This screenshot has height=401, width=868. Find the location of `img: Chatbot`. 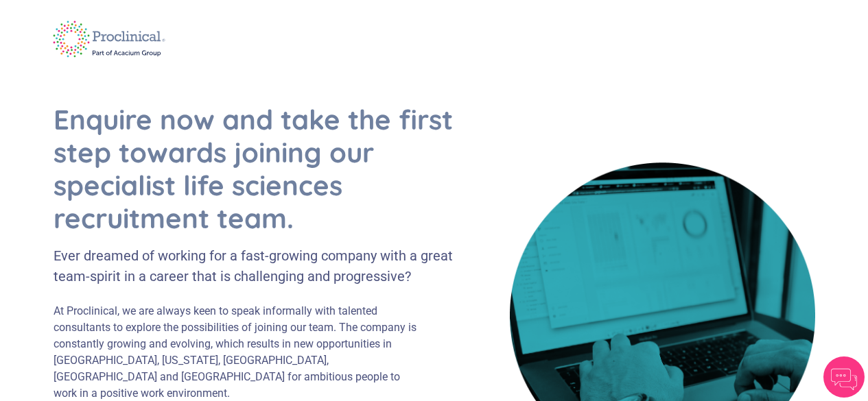

img: Chatbot is located at coordinates (844, 377).